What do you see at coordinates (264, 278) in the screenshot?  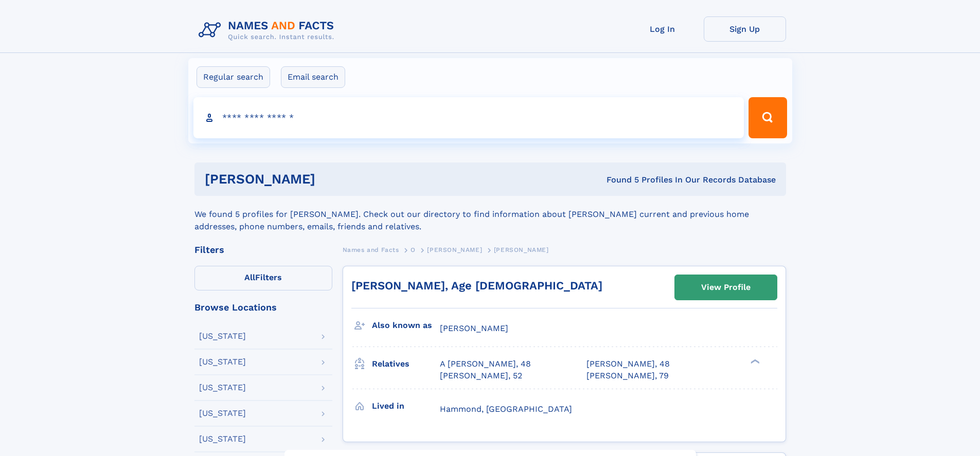 I see `label: Filters` at bounding box center [264, 278].